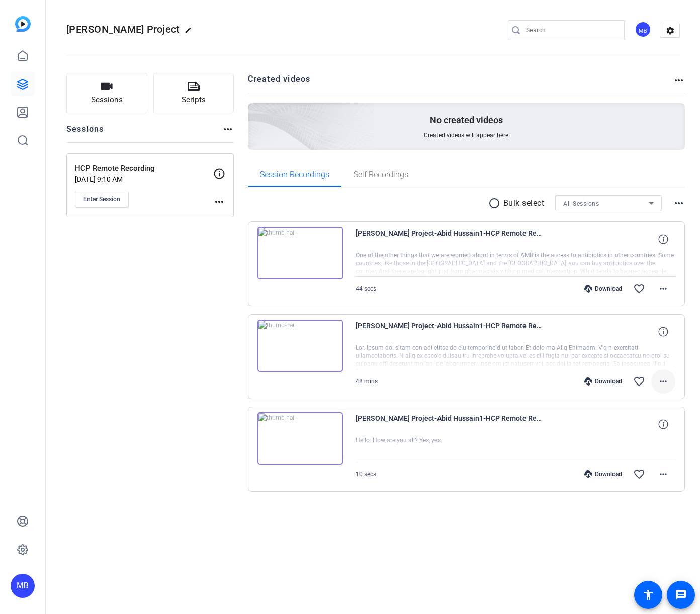 The width and height of the screenshot is (700, 614). What do you see at coordinates (107, 93) in the screenshot?
I see `button: Sessions` at bounding box center [107, 93].